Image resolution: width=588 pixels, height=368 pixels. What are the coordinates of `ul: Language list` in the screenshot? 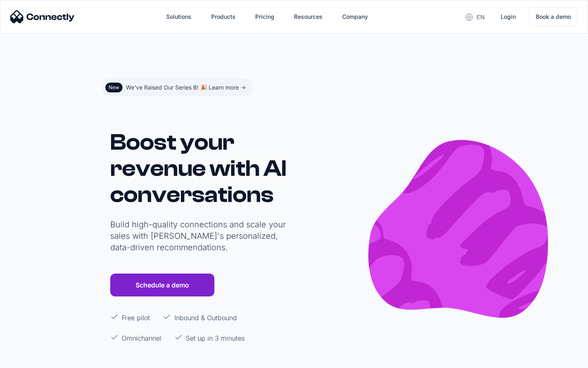 It's located at (32, 359).